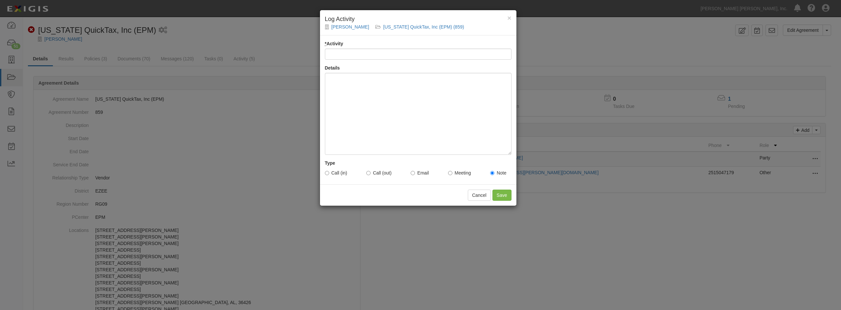 This screenshot has width=841, height=310. Describe the element at coordinates (479, 195) in the screenshot. I see `button: Cancel` at that location.